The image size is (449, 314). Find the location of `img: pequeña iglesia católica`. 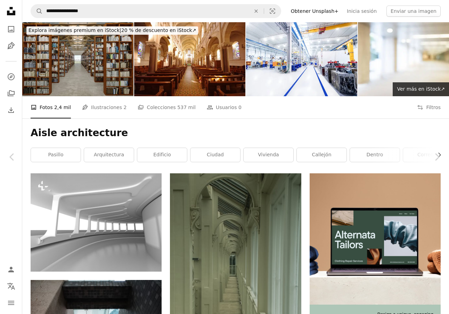

img: pequeña iglesia católica is located at coordinates (190, 59).